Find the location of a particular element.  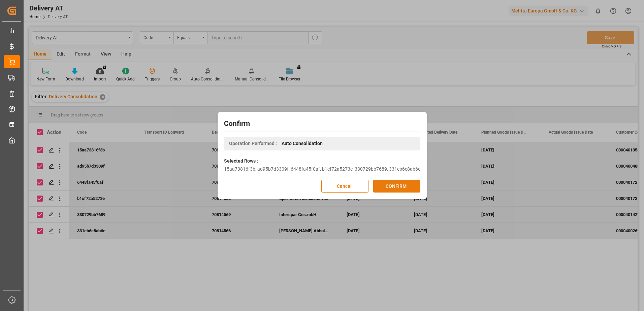

button: Cancel is located at coordinates (345, 186).